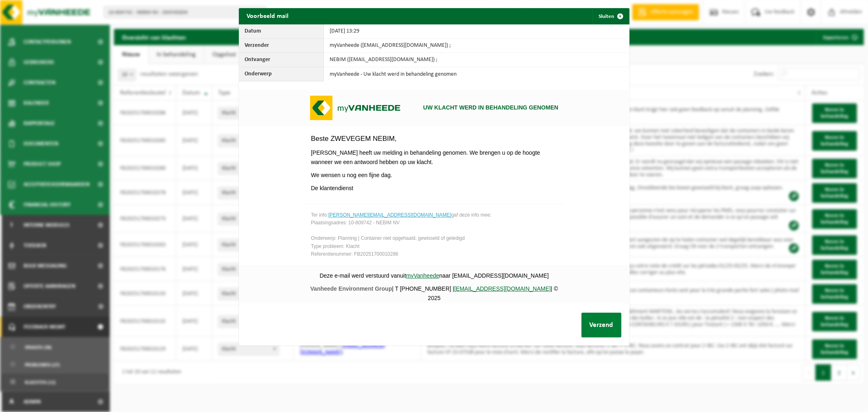 The width and height of the screenshot is (868, 412). What do you see at coordinates (195, 49) in the screenshot?
I see `p: Beste ZWEVEGEM NEBIM,` at bounding box center [195, 49].